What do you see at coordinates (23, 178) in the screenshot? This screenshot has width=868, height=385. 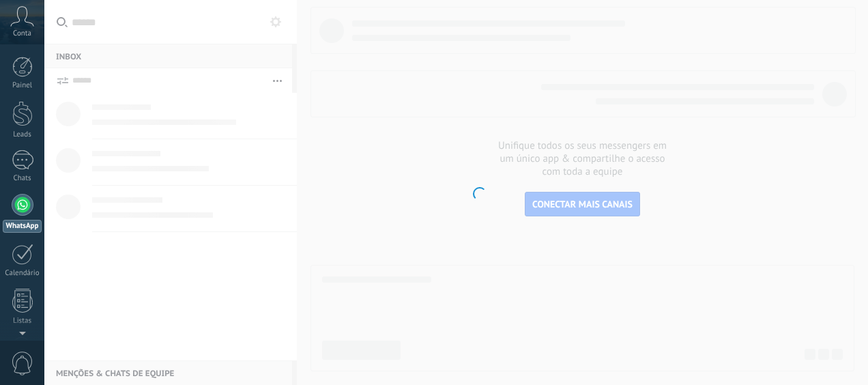 I see `div: Chats` at bounding box center [23, 178].